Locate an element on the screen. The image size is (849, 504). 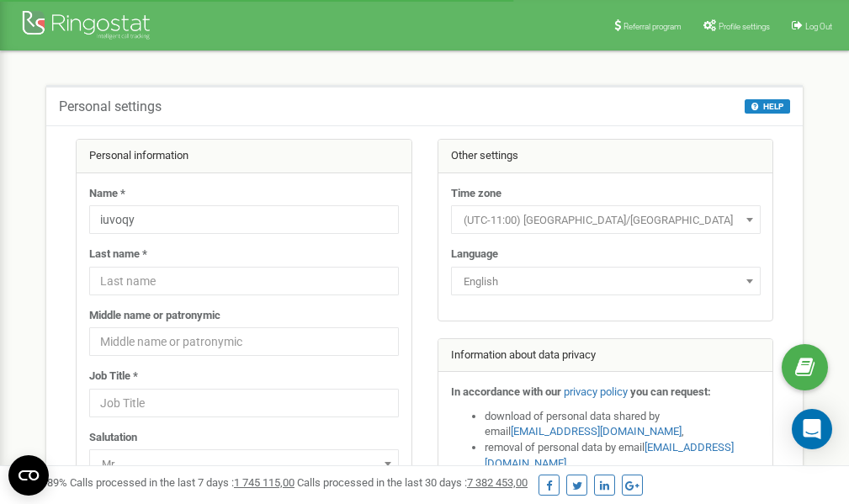
li: removal of personal data by email , is located at coordinates (623, 455).